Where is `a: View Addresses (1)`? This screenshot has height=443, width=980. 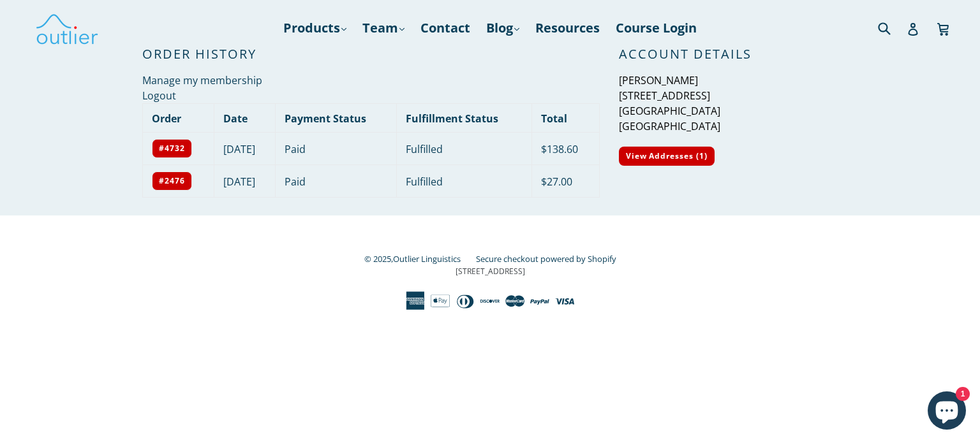 a: View Addresses (1) is located at coordinates (666, 156).